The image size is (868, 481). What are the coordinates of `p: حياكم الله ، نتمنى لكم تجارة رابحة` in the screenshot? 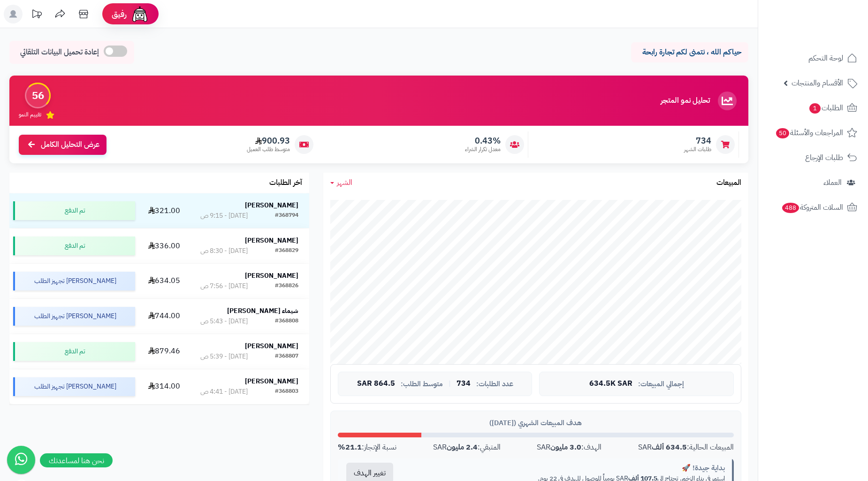 It's located at (690, 52).